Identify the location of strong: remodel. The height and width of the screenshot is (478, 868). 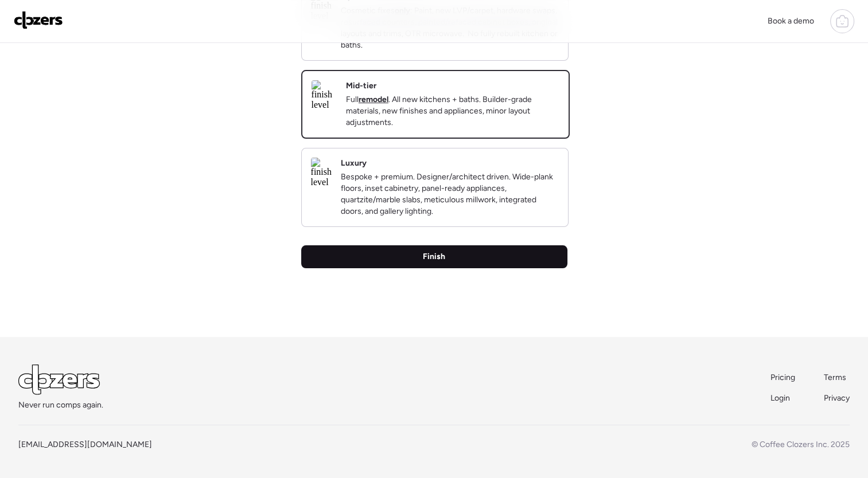
(373, 99).